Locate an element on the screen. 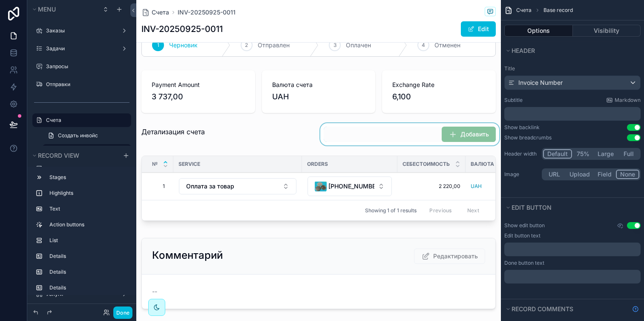 The width and height of the screenshot is (644, 321). button: None is located at coordinates (627, 174).